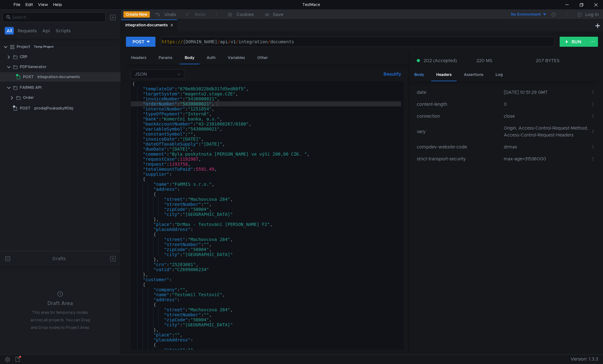 The height and width of the screenshot is (364, 603). What do you see at coordinates (545, 147) in the screenshot?
I see `td: drmax` at bounding box center [545, 147].